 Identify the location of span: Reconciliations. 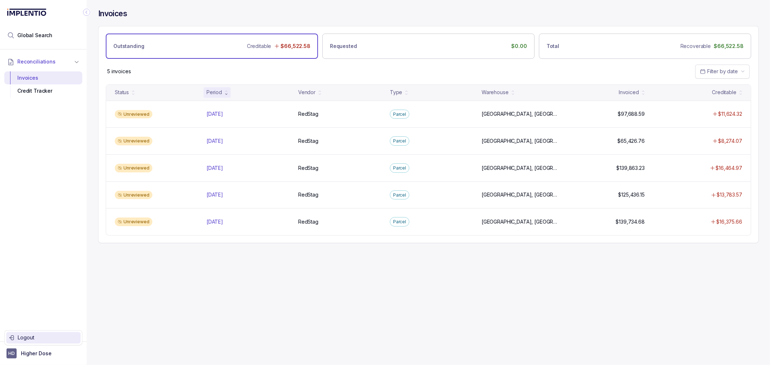
(36, 62).